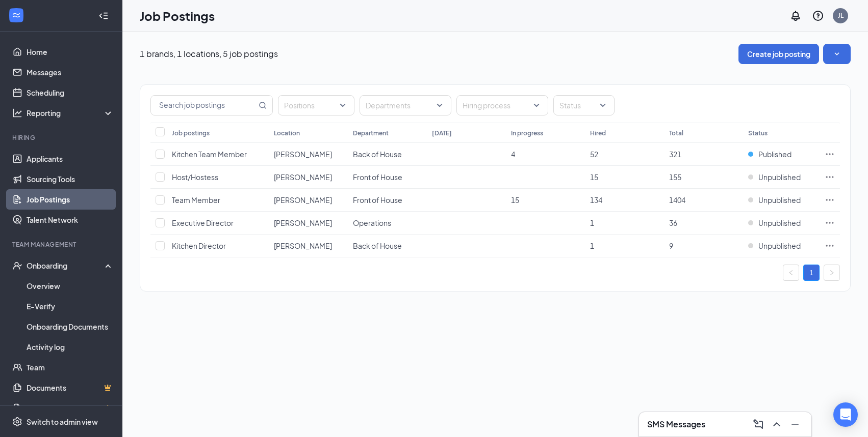 The image size is (868, 437). What do you see at coordinates (70, 388) in the screenshot?
I see `a: DocumentsCrown` at bounding box center [70, 388].